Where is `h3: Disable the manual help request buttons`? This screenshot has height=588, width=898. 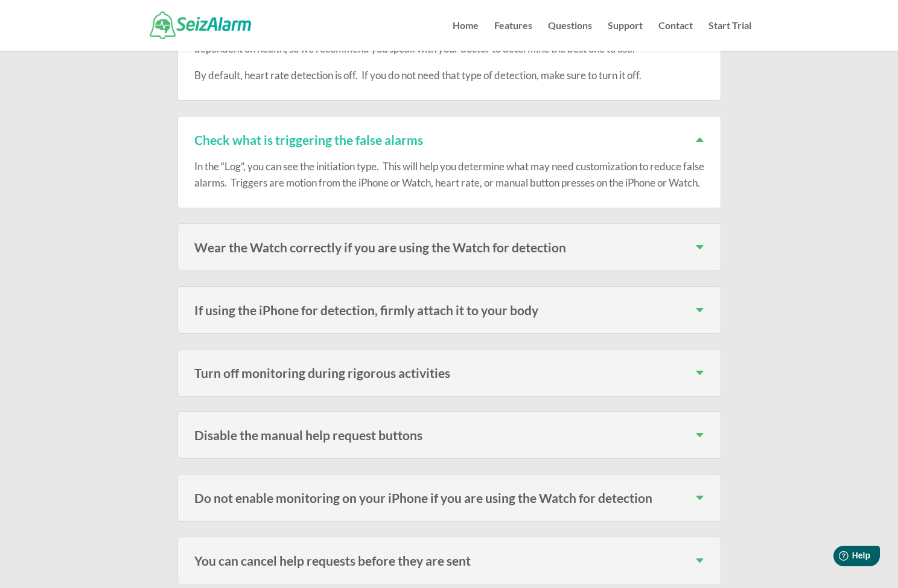
h3: Disable the manual help request buttons is located at coordinates (449, 434).